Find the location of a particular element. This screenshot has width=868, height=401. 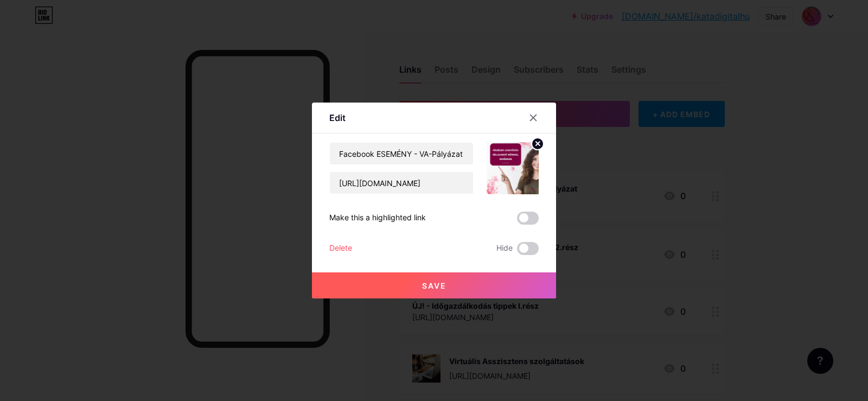

img: link_thumbnail is located at coordinates (513, 168).